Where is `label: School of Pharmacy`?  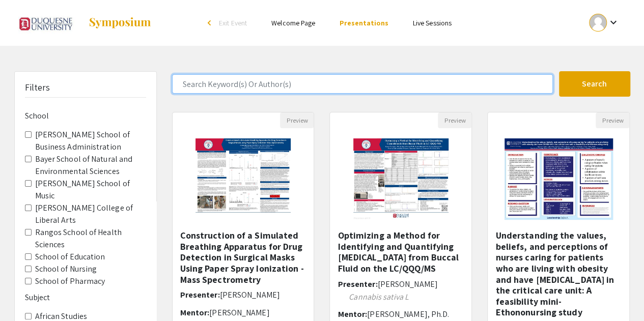 label: School of Pharmacy is located at coordinates (70, 281).